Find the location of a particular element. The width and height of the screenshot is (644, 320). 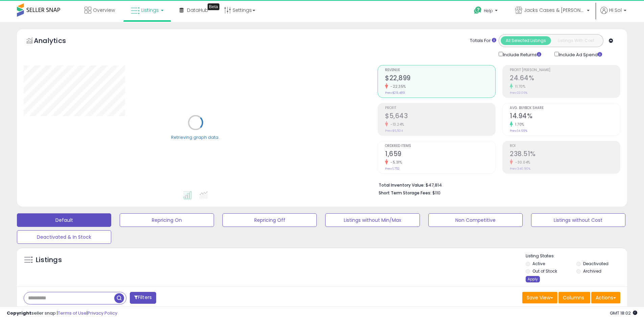

label: Archived is located at coordinates (592, 271).